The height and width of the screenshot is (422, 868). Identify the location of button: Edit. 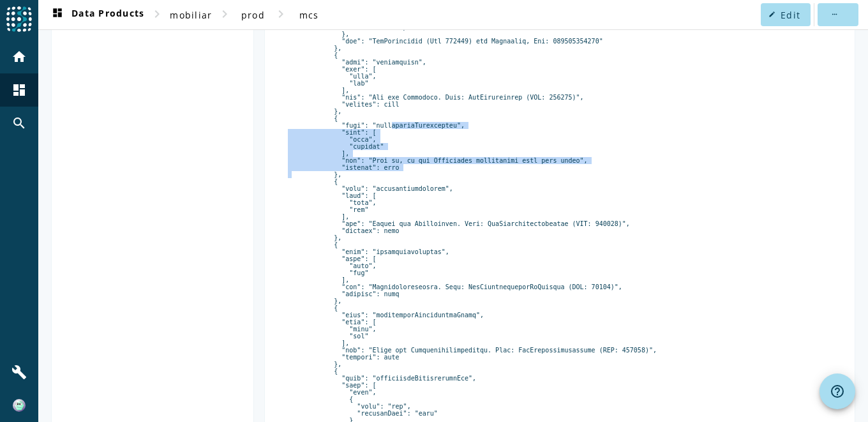
(785, 15).